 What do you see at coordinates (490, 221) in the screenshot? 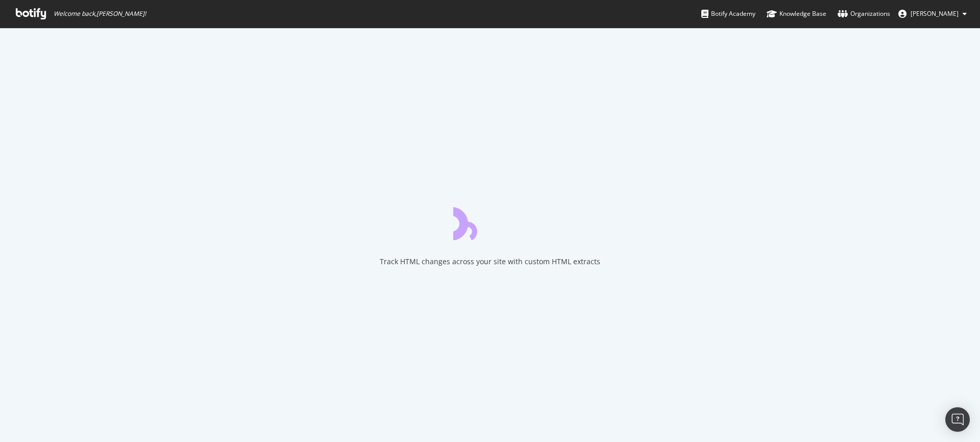
I see `div: animation` at bounding box center [490, 221].